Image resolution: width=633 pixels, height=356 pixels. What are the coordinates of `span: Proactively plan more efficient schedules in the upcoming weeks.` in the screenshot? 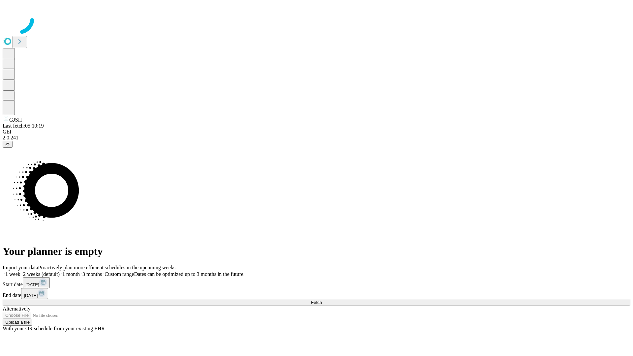 It's located at (107, 267).